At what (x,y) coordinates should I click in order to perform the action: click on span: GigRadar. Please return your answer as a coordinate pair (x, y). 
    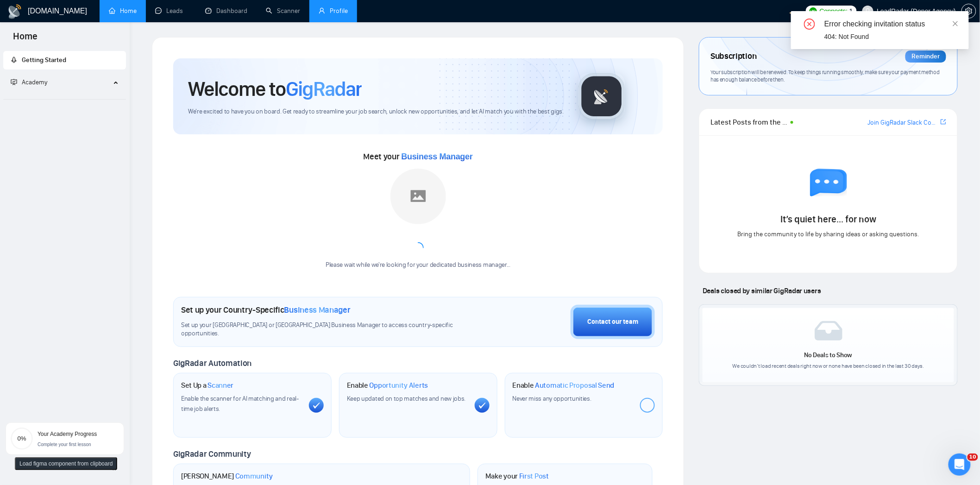
    Looking at the image, I should click on (324, 89).